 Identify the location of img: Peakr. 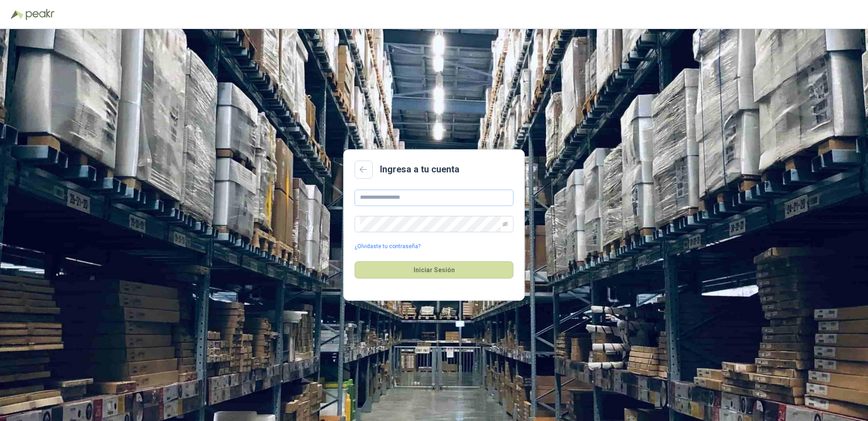
(40, 15).